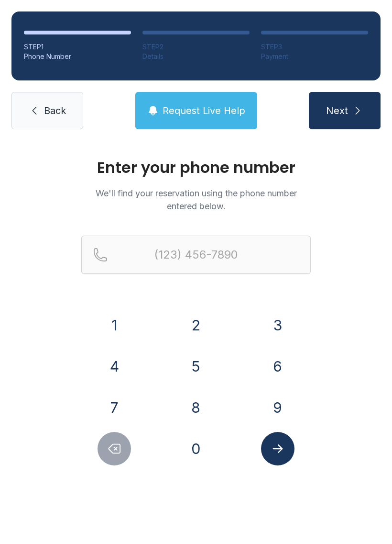  What do you see at coordinates (196, 168) in the screenshot?
I see `h1: Enter your phone number` at bounding box center [196, 168].